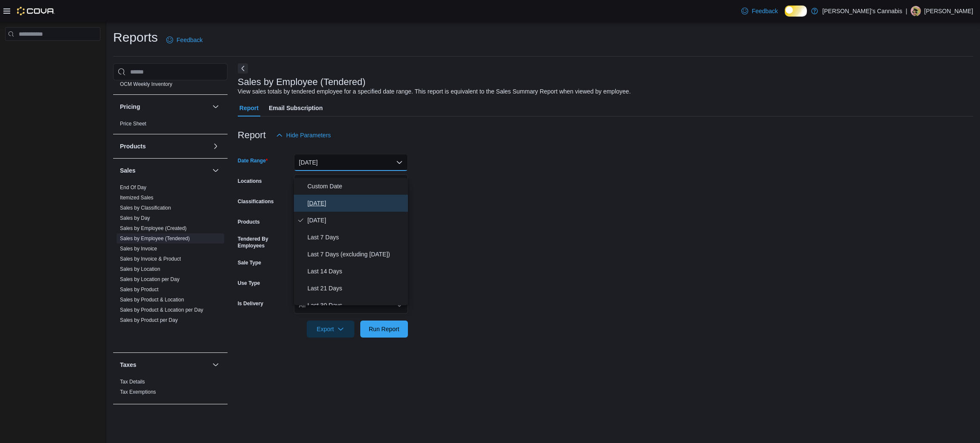 This screenshot has height=443, width=980. What do you see at coordinates (796, 11) in the screenshot?
I see `input: Dark Mode` at bounding box center [796, 11].